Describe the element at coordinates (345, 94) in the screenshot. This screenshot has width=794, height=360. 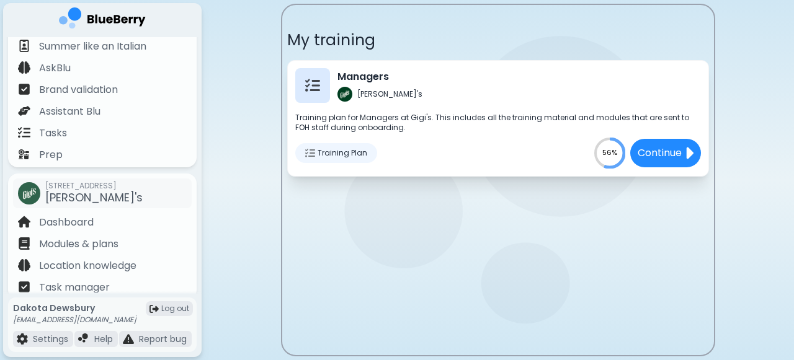
I see `img: Gigi's logo` at that location.